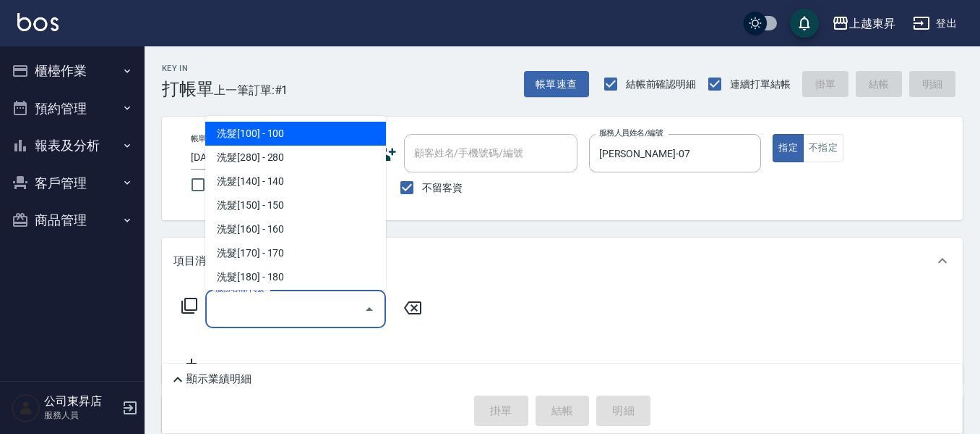 Image resolution: width=980 pixels, height=434 pixels. I want to click on button: 指定, so click(788, 147).